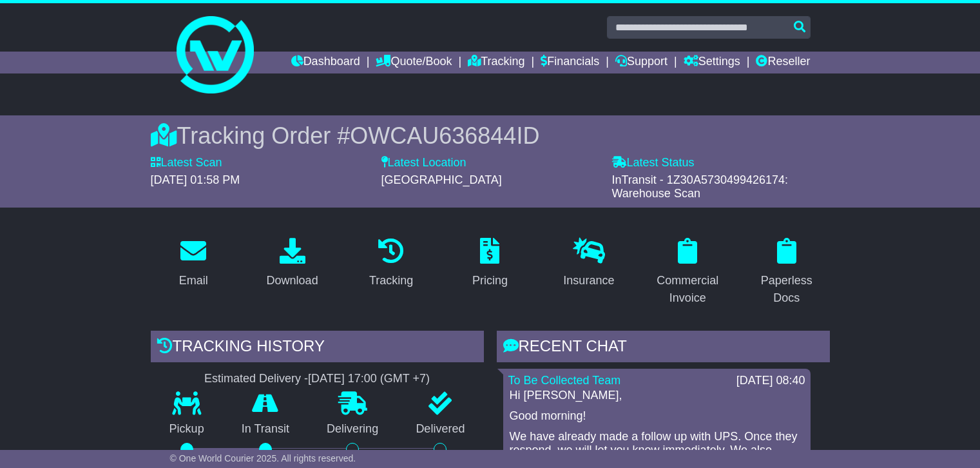  Describe the element at coordinates (688, 272) in the screenshot. I see `a: Commercial Invoice` at that location.